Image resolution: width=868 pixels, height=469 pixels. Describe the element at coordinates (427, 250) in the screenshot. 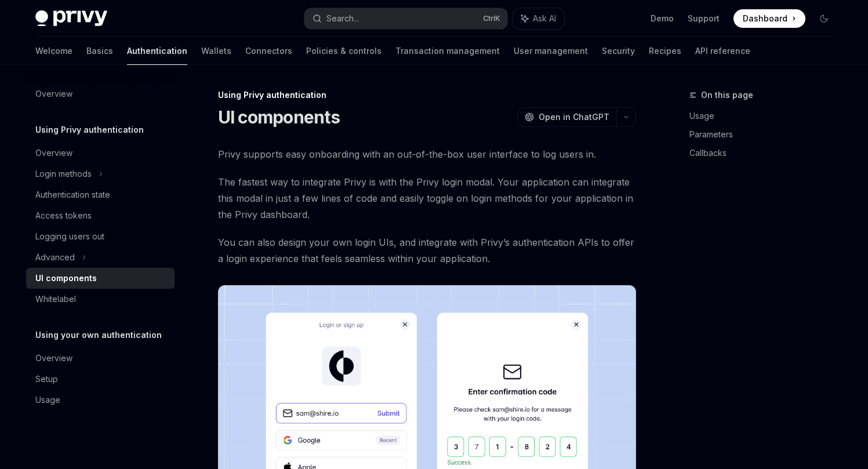

I see `span: You can also design your own login UIs, and integrate with Privy’s authentication APIs to offer a...` at that location.